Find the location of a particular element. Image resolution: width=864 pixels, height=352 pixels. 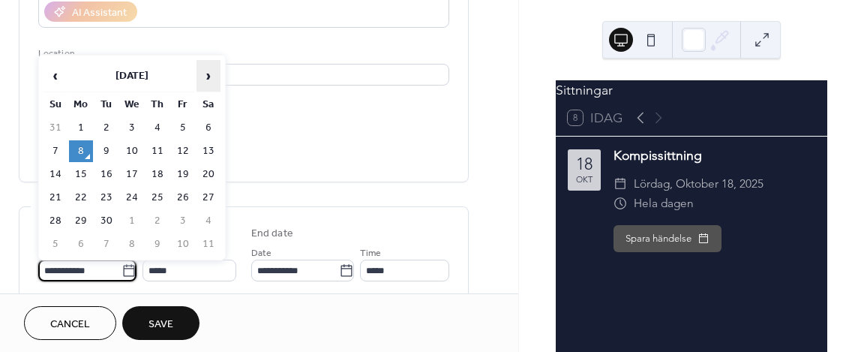

span: lördag, oktober 18, 2025 is located at coordinates (698, 184).